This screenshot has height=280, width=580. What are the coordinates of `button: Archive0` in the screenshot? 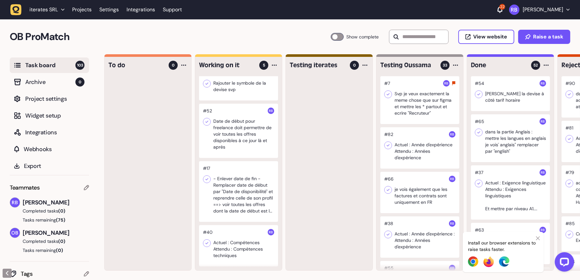 It's located at (49, 82).